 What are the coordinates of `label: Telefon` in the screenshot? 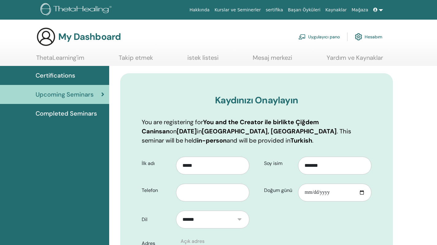 It's located at (156, 191).